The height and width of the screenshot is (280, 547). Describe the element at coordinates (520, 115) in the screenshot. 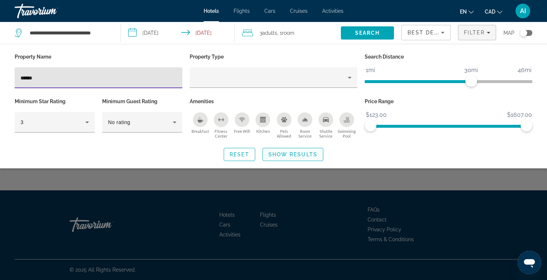

I see `span: $1607.00` at that location.